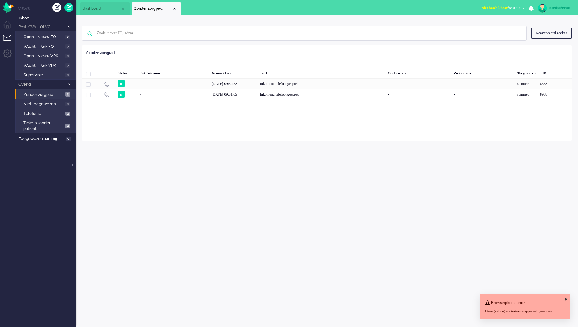  What do you see at coordinates (10, 41) in the screenshot?
I see `li: Tickets menu` at bounding box center [10, 41].